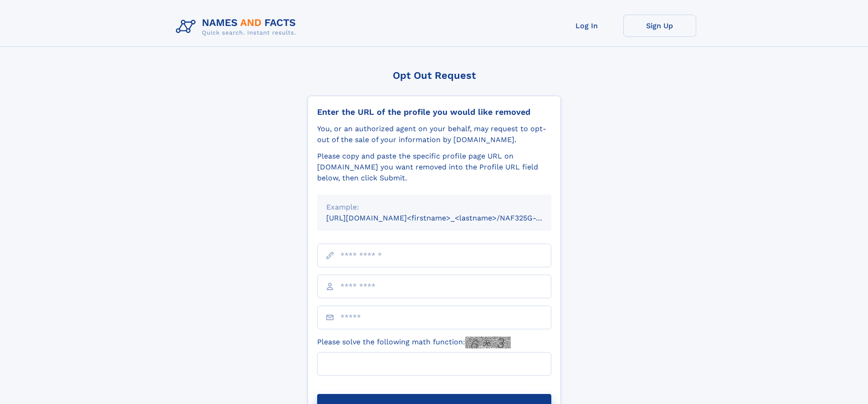 The image size is (868, 404). What do you see at coordinates (434, 134) in the screenshot?
I see `div: You, or an authorized agent on your behalf, may request to opt-out of the sale of your informatio...` at bounding box center [434, 134].